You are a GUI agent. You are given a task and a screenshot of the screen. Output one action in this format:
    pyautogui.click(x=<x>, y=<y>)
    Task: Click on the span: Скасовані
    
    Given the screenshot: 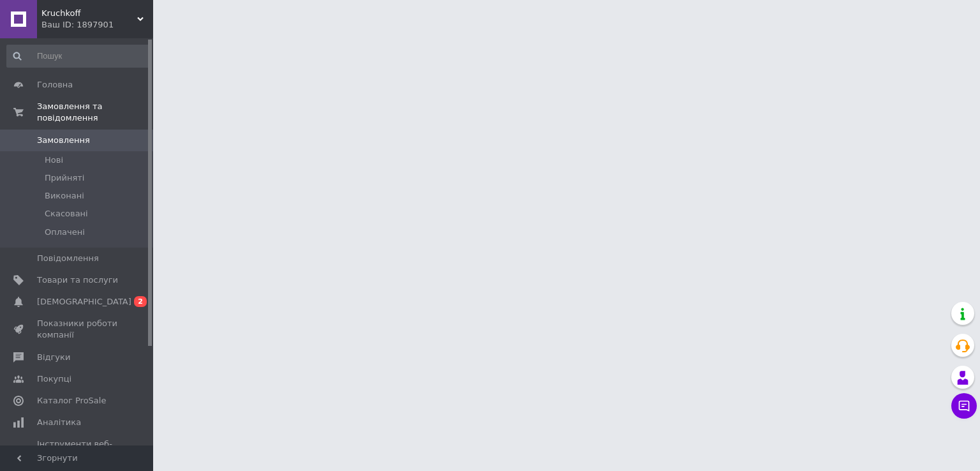 What is the action you would take?
    pyautogui.click(x=66, y=214)
    